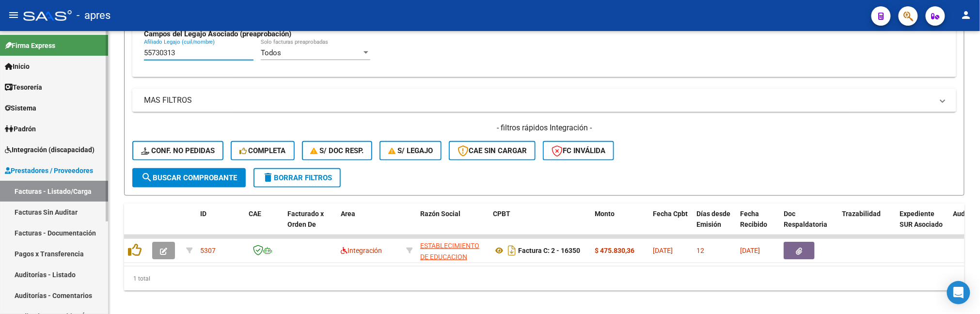  I want to click on span: Monto, so click(605, 214).